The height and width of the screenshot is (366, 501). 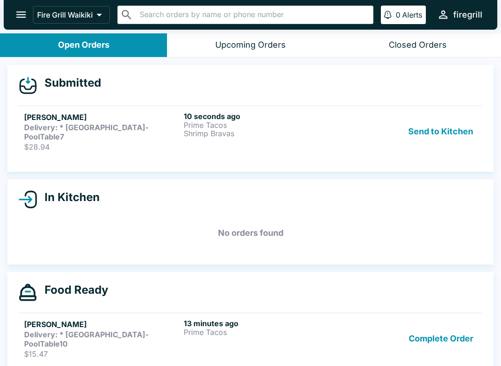 I want to click on button: Complete Order, so click(x=440, y=339).